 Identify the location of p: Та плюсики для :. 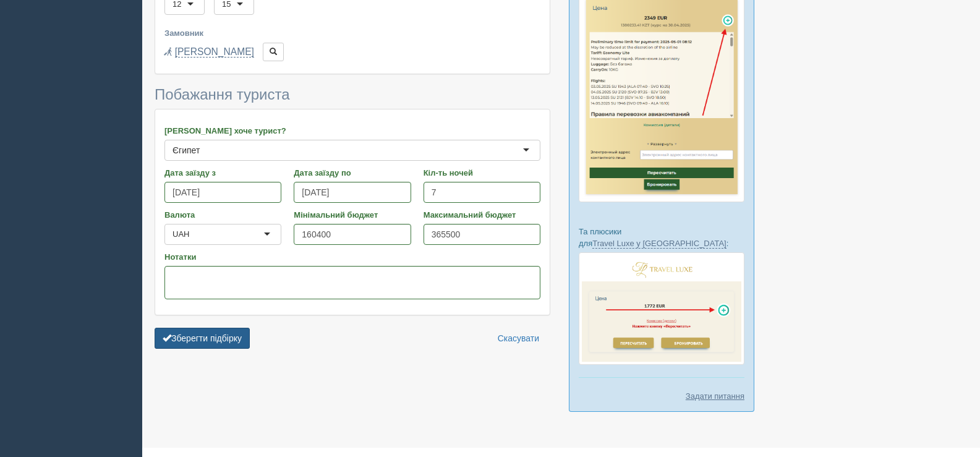
(662, 238).